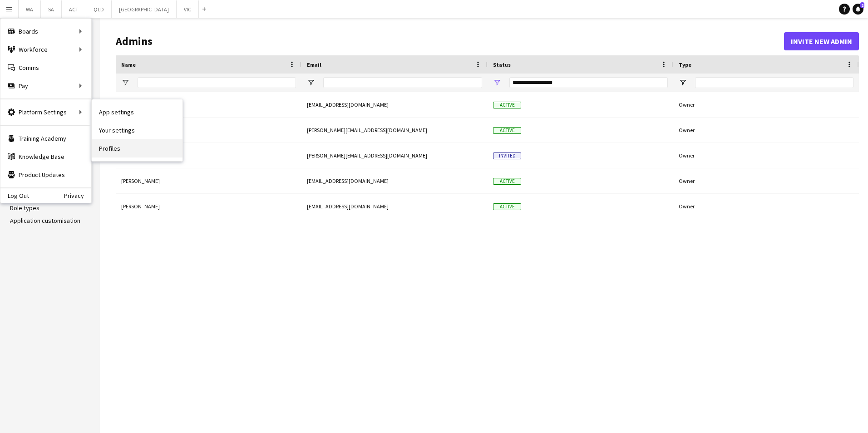 The width and height of the screenshot is (868, 433). Describe the element at coordinates (46, 156) in the screenshot. I see `a: Knowledge Base` at that location.